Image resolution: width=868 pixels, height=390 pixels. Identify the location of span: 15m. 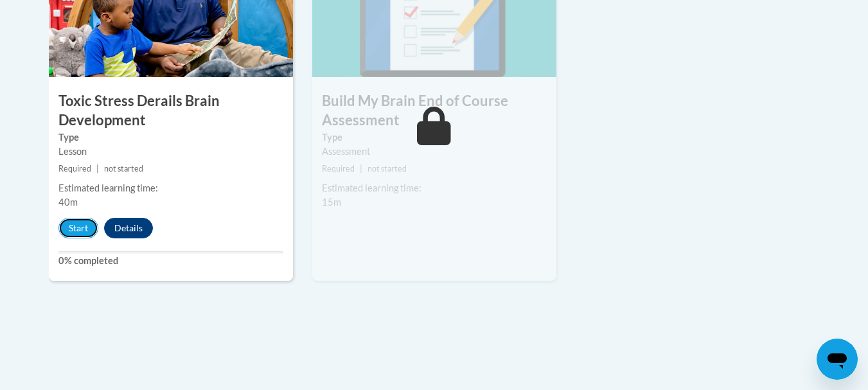
(331, 202).